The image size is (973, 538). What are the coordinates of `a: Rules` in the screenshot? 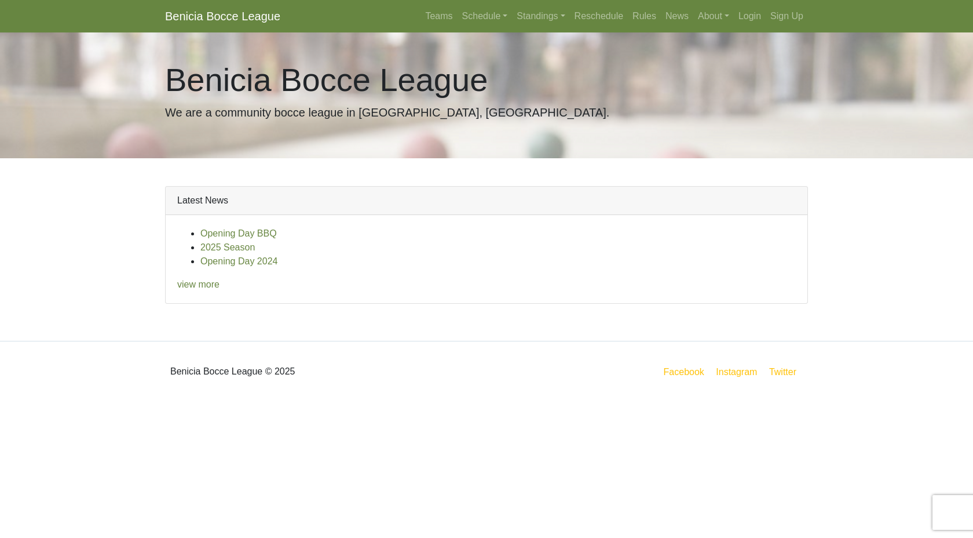 It's located at (644, 16).